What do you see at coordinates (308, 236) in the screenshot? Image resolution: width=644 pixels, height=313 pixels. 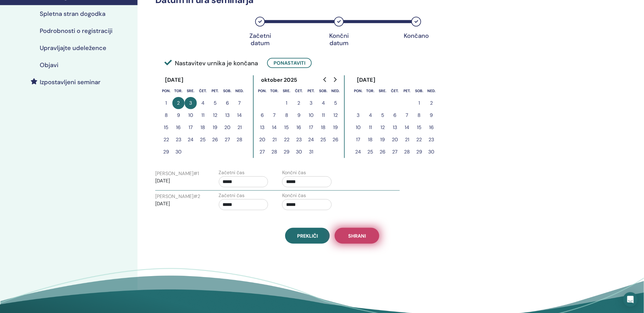 I see `span: Prekliči` at bounding box center [308, 236].